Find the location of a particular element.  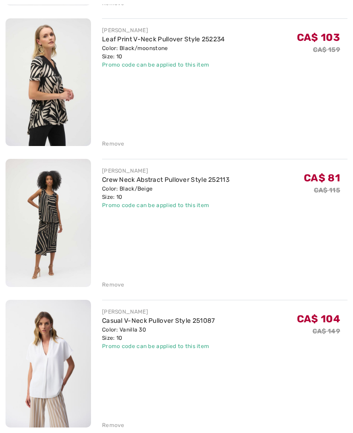

span: CA$ 104 is located at coordinates (318, 319).